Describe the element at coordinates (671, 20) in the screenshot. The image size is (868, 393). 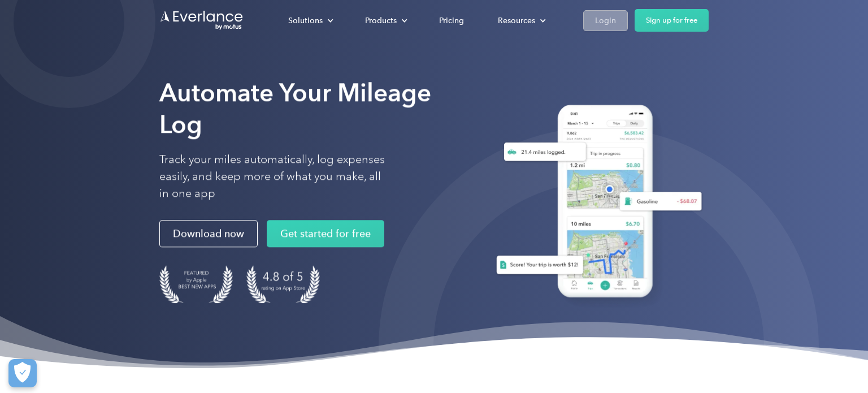
I see `a: Sign up for free` at that location.